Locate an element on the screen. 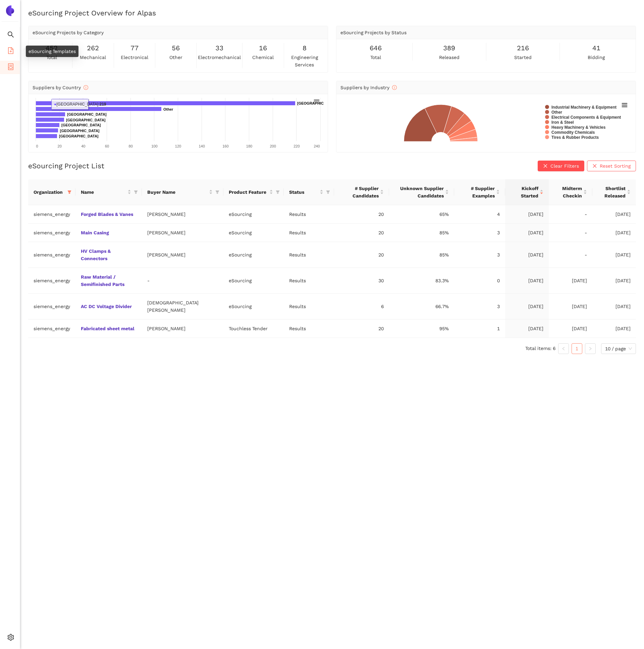  span: electronical is located at coordinates (135, 58).